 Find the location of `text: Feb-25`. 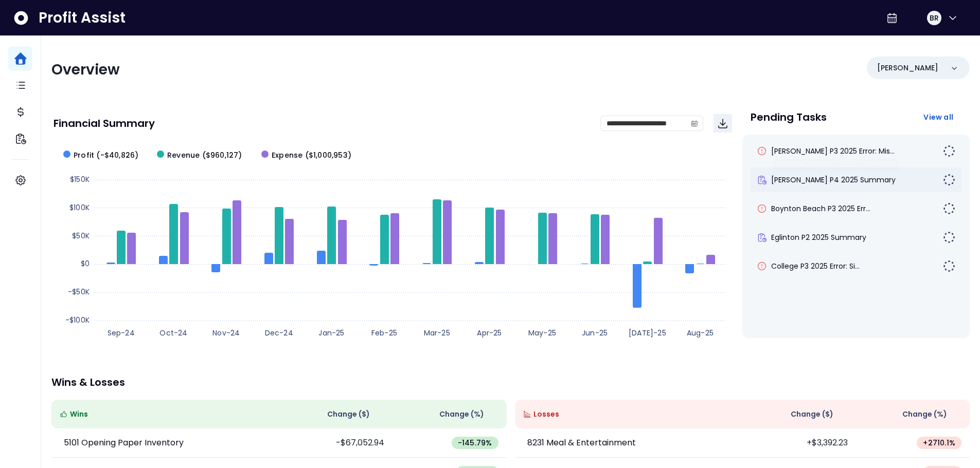

text: Feb-25 is located at coordinates (385, 333).